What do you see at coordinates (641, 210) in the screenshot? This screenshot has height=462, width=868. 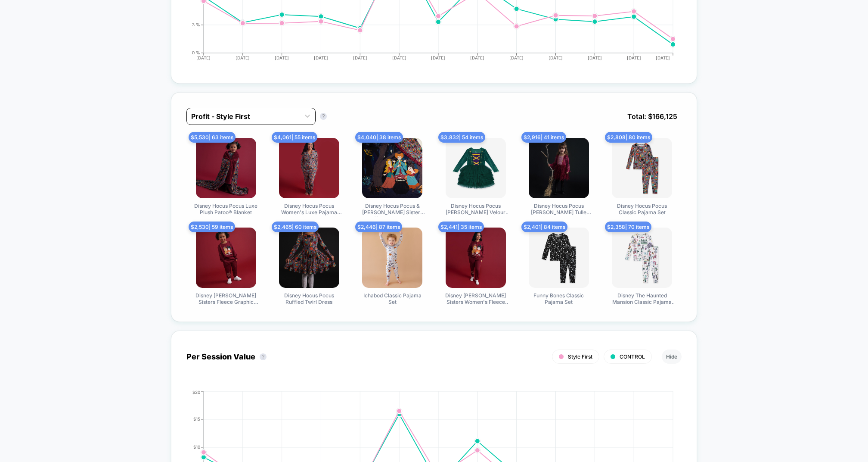 I see `span: Disney Hocus Pocus Classic Pajama Set` at bounding box center [641, 210].